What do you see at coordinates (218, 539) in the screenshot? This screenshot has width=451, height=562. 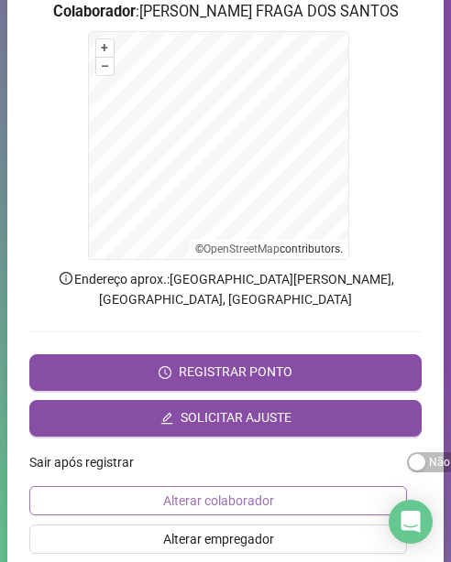 I see `span: Alterar empregador` at bounding box center [218, 539].